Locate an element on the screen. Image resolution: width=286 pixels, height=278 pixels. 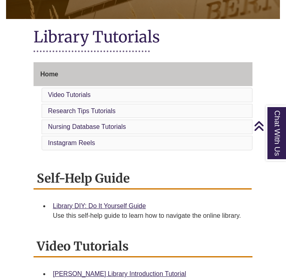
a: Research Tips Tutorials is located at coordinates (82, 111).